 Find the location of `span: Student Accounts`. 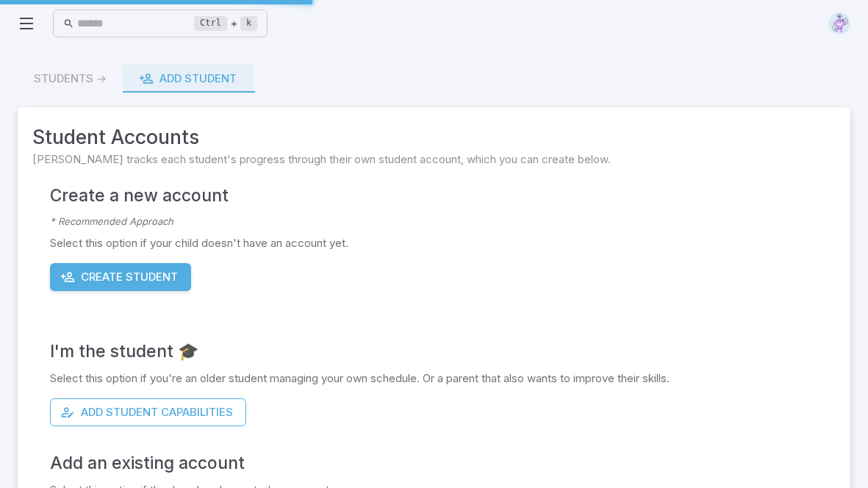

span: Student Accounts is located at coordinates (434, 137).